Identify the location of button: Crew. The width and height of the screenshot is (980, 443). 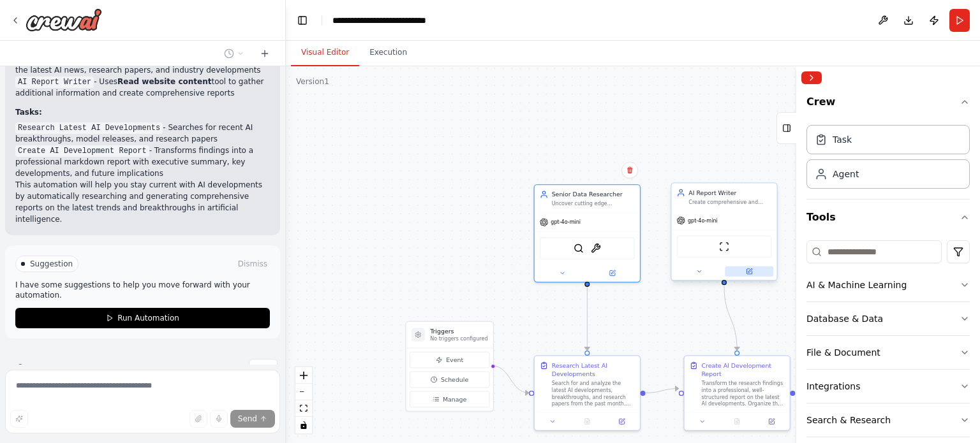
(888, 105).